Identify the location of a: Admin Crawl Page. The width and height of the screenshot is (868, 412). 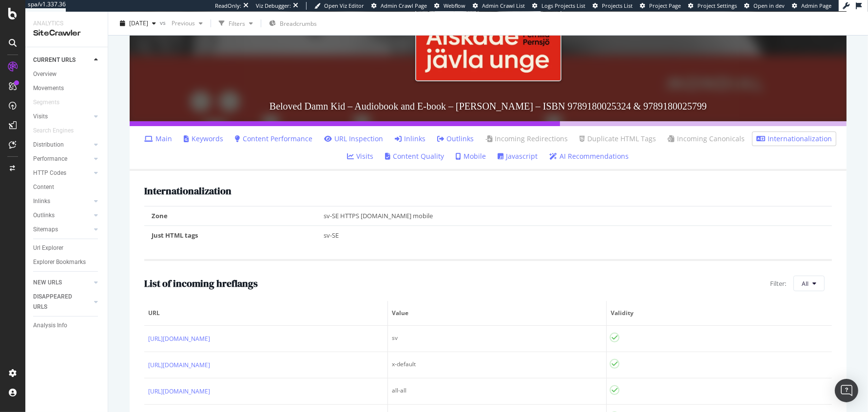
(399, 6).